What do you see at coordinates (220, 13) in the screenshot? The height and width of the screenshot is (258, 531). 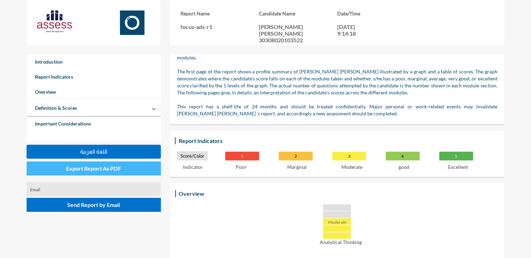 I see `h3: Report Name` at bounding box center [220, 13].